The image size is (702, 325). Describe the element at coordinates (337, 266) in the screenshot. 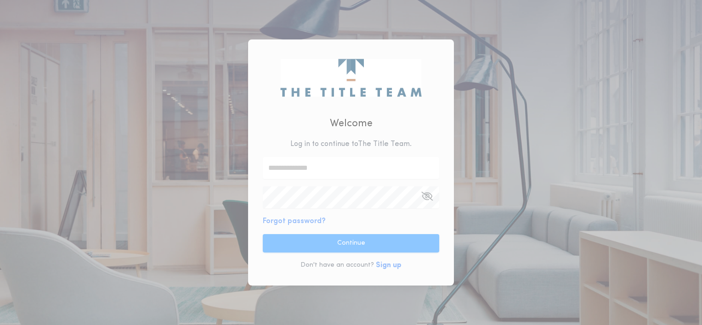

I see `p: Don't have an account?` at that location.